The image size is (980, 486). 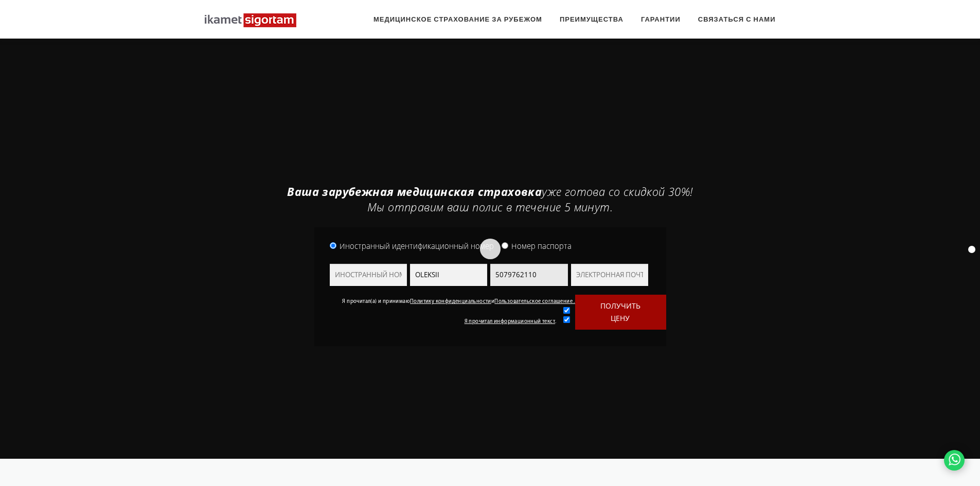 I want to click on input: ИНОСТРАННЫЙ НОМЕР ИДЕНТИФИКАЦИИ, so click(x=368, y=275).